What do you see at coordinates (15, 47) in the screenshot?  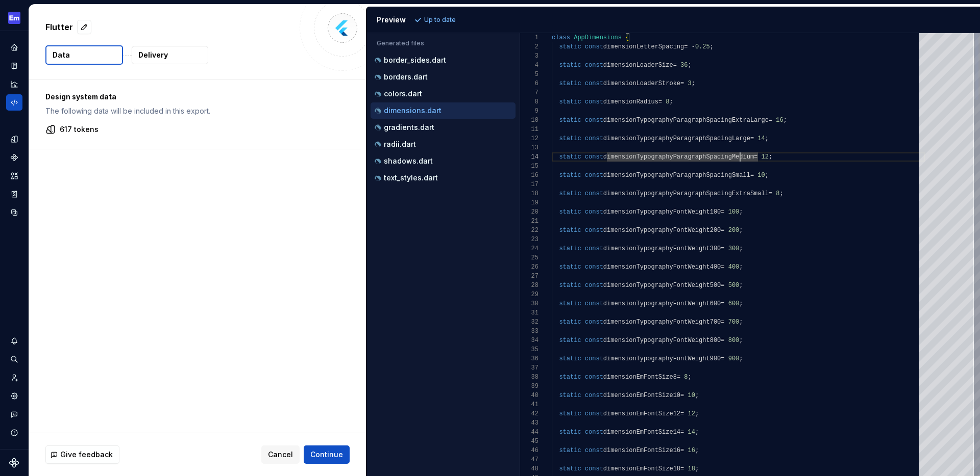 I see `div: Home` at bounding box center [15, 47].